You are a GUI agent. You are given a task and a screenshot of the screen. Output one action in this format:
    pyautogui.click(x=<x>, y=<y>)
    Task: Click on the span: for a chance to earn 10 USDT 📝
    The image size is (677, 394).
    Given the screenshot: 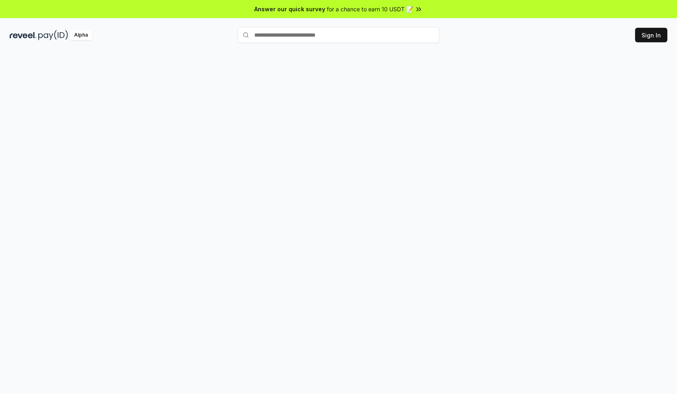 What is the action you would take?
    pyautogui.click(x=370, y=9)
    